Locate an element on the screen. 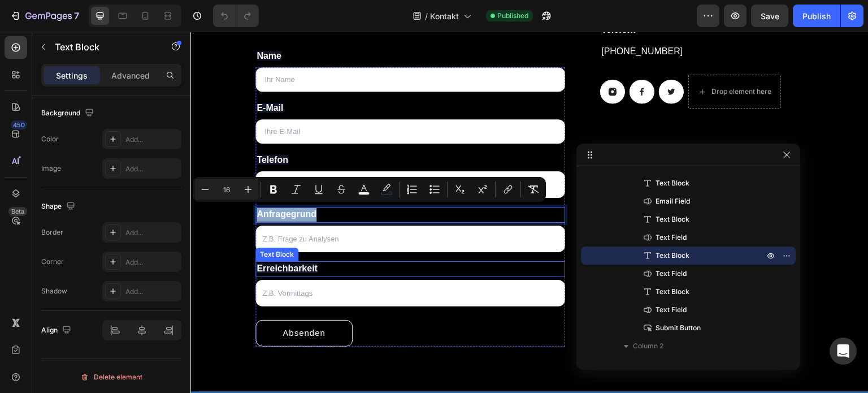 The image size is (868, 393). div: Shadow is located at coordinates (54, 292).